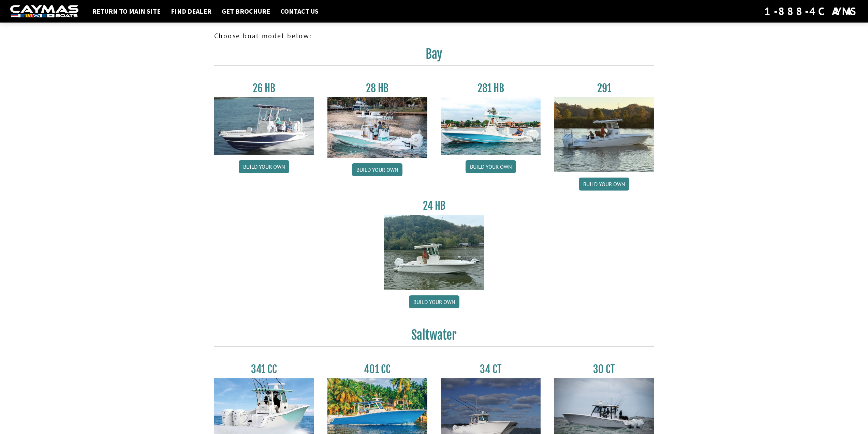 This screenshot has height=434, width=868. Describe the element at coordinates (434, 36) in the screenshot. I see `p: Choose boat model below:` at that location.